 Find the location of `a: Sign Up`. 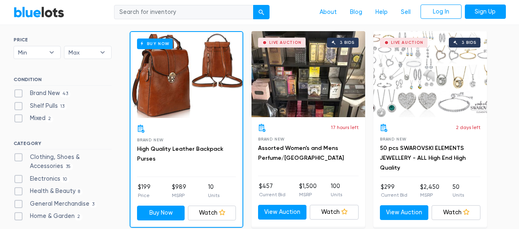

a: Sign Up is located at coordinates (486, 12).